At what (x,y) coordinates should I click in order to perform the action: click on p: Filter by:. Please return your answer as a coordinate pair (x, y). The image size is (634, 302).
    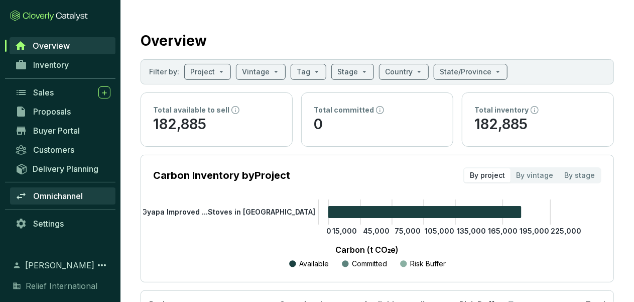
    Looking at the image, I should click on (164, 72).